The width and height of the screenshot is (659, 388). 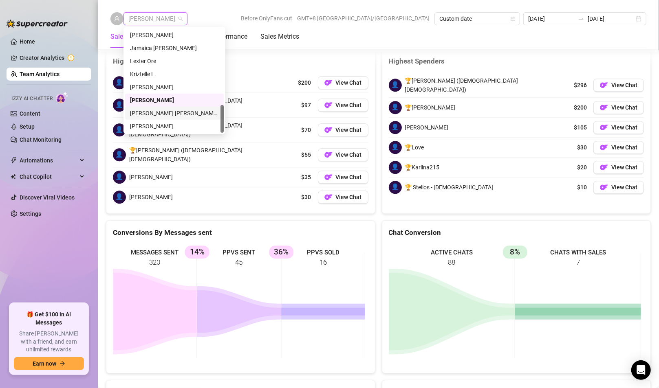 I want to click on div: Open Intercom Messenger, so click(x=641, y=370).